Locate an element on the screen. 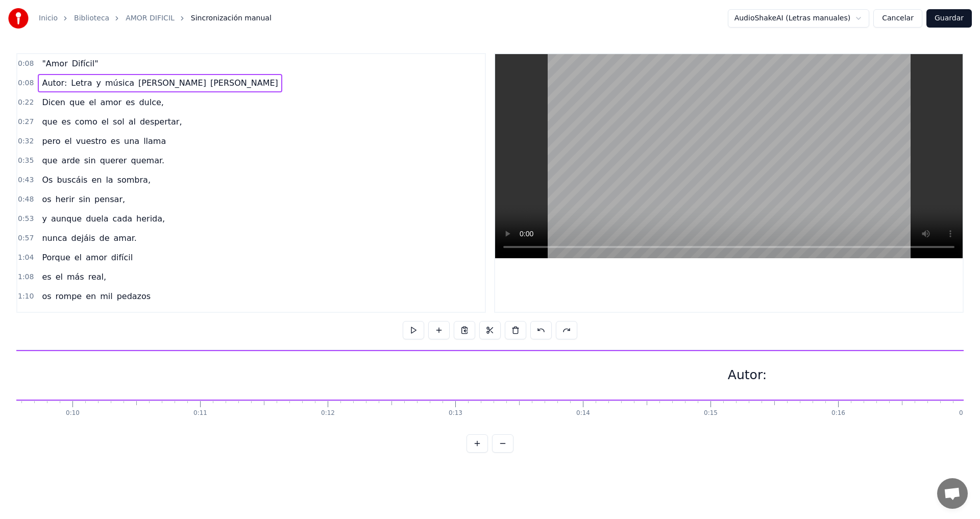  span: rompe is located at coordinates (69, 296).